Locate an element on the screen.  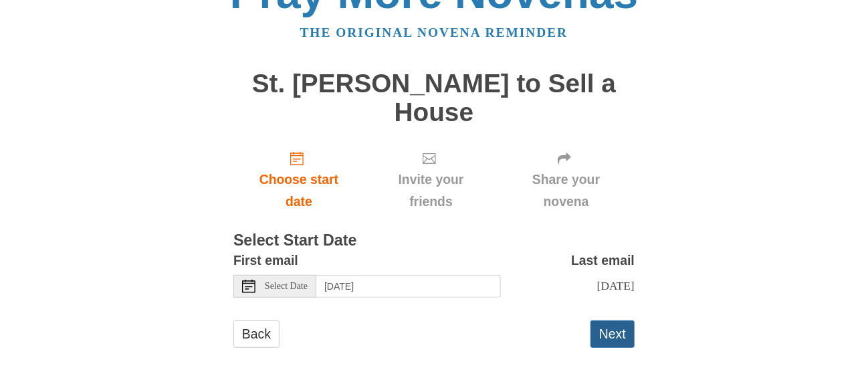
input: Use the arrow keys to pick a date is located at coordinates (409, 286).